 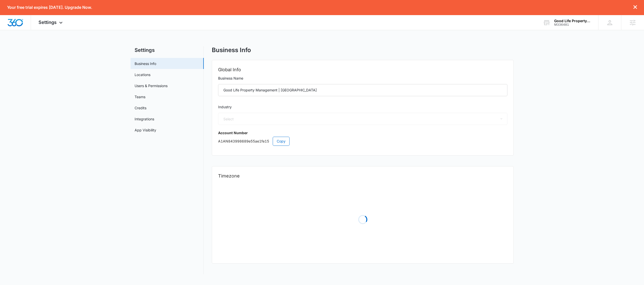 What do you see at coordinates (635, 7) in the screenshot?
I see `button: dismiss this dialog` at bounding box center [635, 7].